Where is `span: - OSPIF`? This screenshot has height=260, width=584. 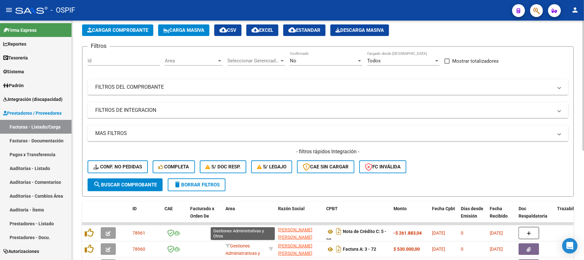 span: - OSPIF is located at coordinates (63, 10).